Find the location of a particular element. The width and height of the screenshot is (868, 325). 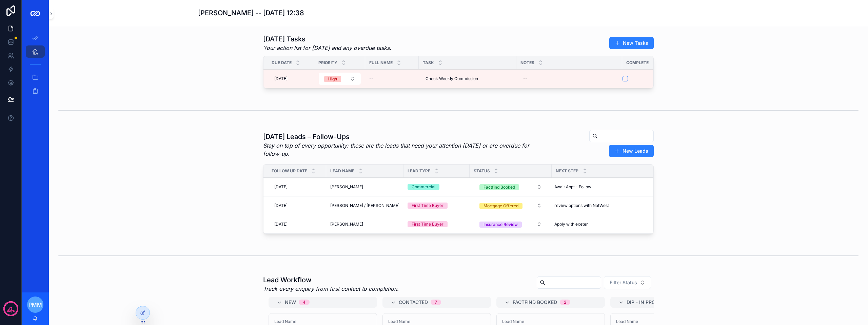

h1: Lead Workflow is located at coordinates (331, 280).